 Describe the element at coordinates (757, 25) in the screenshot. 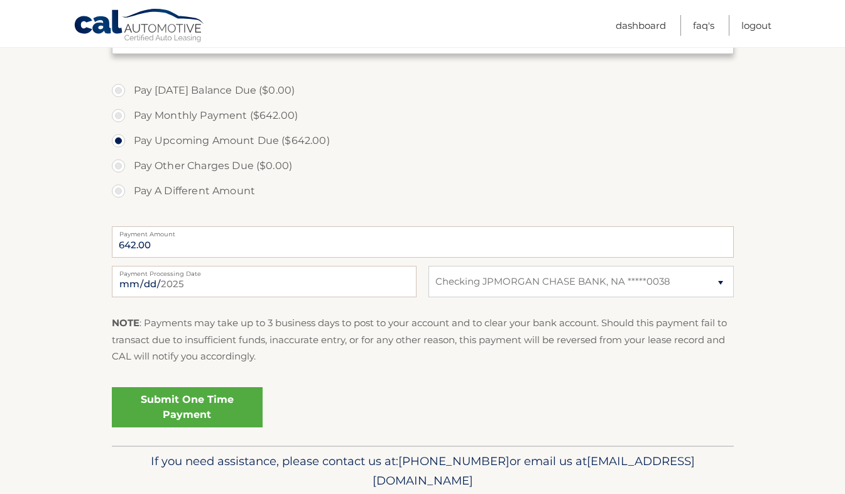

I see `a: Logout` at that location.